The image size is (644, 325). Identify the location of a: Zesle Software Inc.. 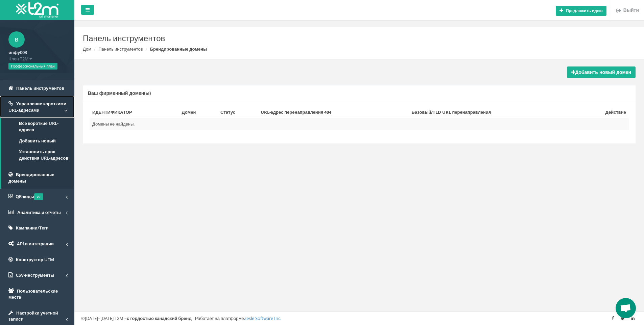
(263, 318).